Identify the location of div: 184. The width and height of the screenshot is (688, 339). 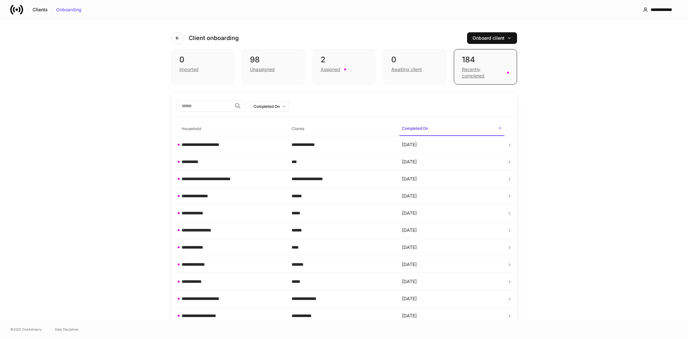
(485, 60).